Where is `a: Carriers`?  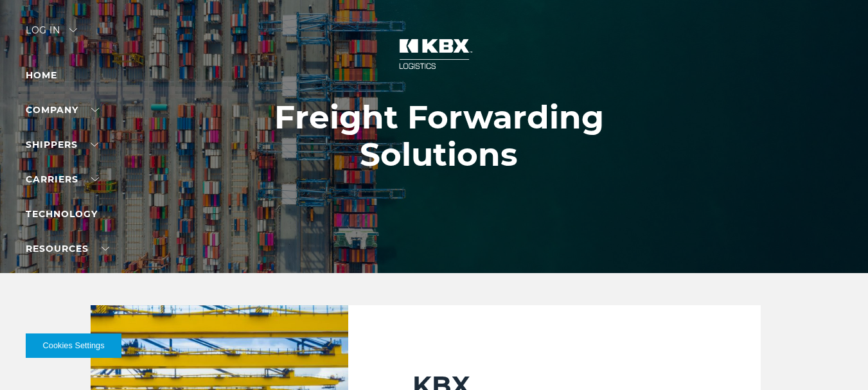
a: Carriers is located at coordinates (62, 179).